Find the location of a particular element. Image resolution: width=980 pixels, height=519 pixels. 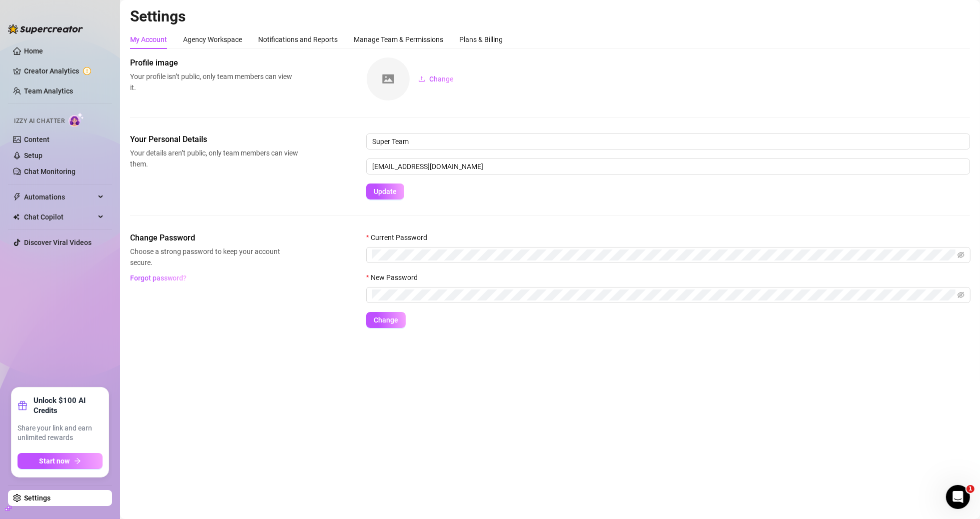

img: AI Chatter is located at coordinates (76, 120).